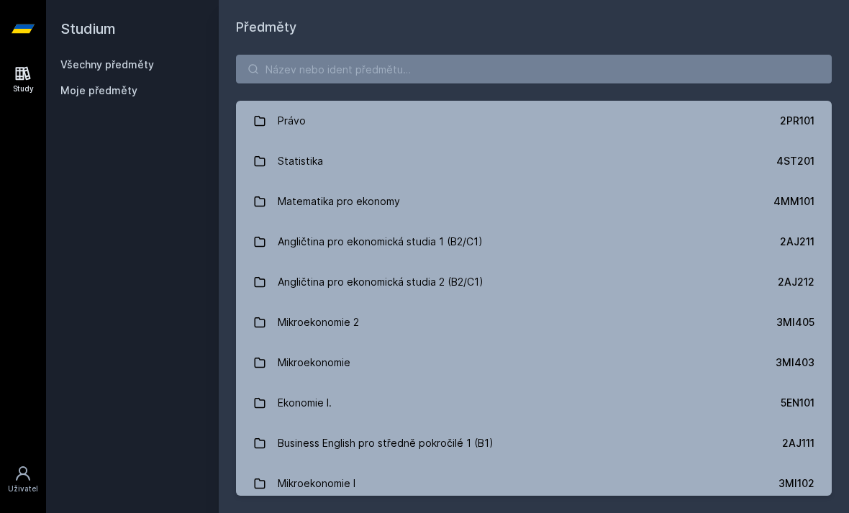 This screenshot has width=849, height=513. I want to click on div: Angličtina pro ekonomická studia 2 (B2/C1), so click(380, 282).